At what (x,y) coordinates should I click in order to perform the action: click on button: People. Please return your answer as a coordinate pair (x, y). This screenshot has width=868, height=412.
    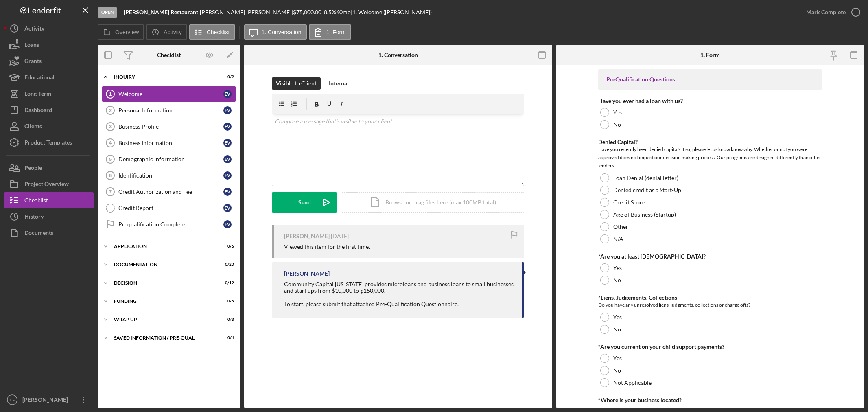
    Looking at the image, I should click on (49, 168).